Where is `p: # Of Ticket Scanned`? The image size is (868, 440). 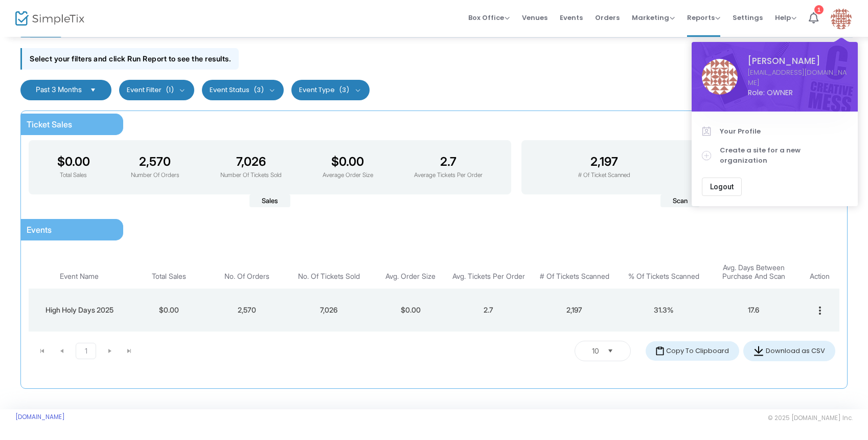 p: # Of Ticket Scanned is located at coordinates (604, 175).